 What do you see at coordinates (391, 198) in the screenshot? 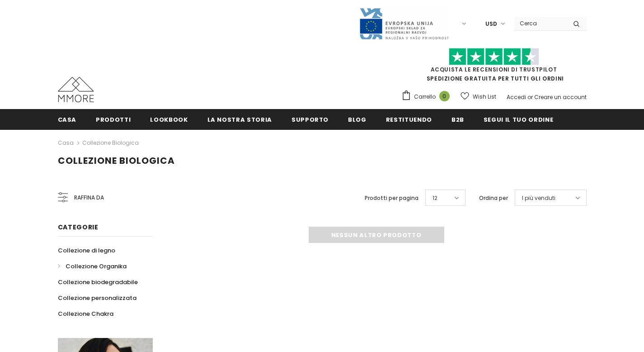
I see `label: Prodotti per pagina` at bounding box center [391, 198].